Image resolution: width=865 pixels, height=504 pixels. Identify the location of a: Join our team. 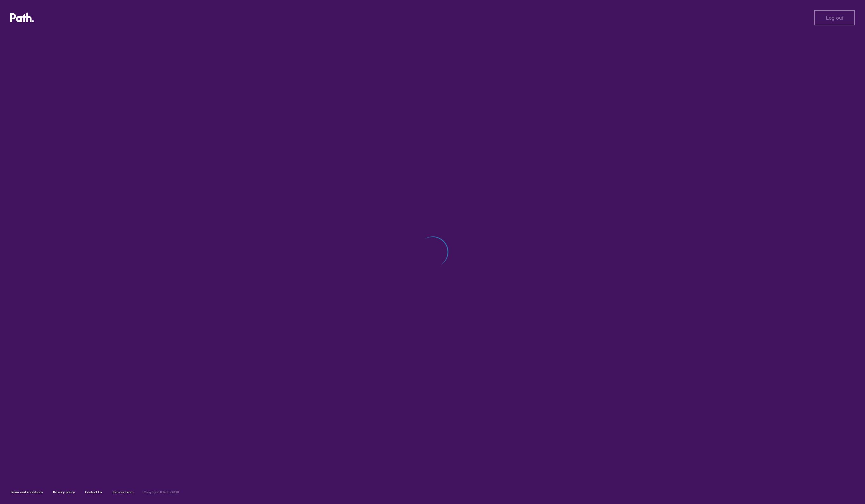
(123, 492).